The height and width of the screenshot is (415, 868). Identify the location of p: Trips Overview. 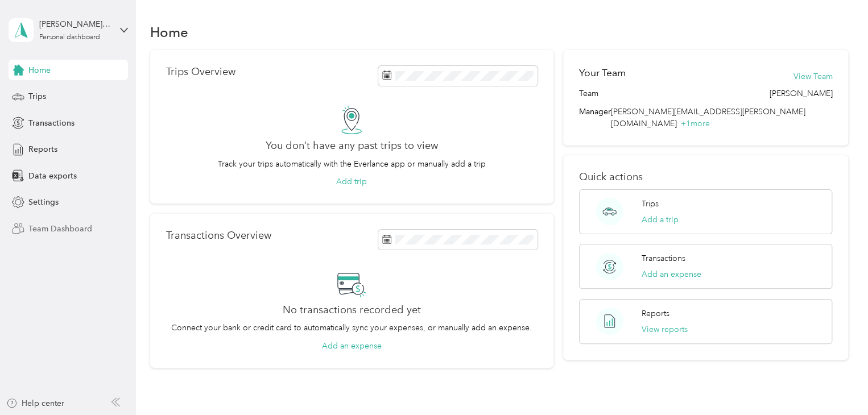
(201, 72).